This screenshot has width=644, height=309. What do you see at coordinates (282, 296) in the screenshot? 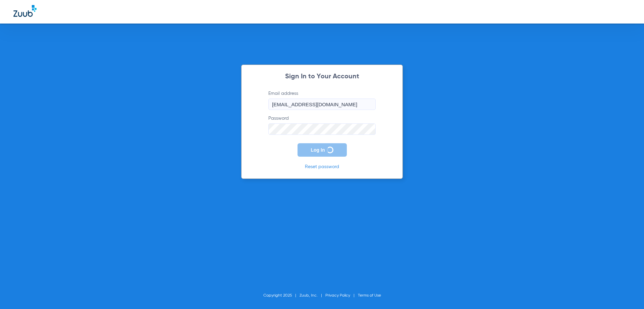
I see `li: Copyright 2025` at bounding box center [282, 296].